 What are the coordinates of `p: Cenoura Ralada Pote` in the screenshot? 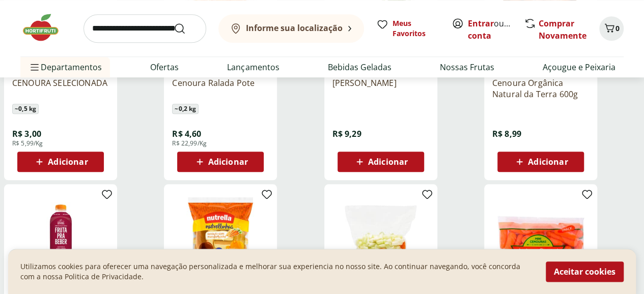 It's located at (221, 88).